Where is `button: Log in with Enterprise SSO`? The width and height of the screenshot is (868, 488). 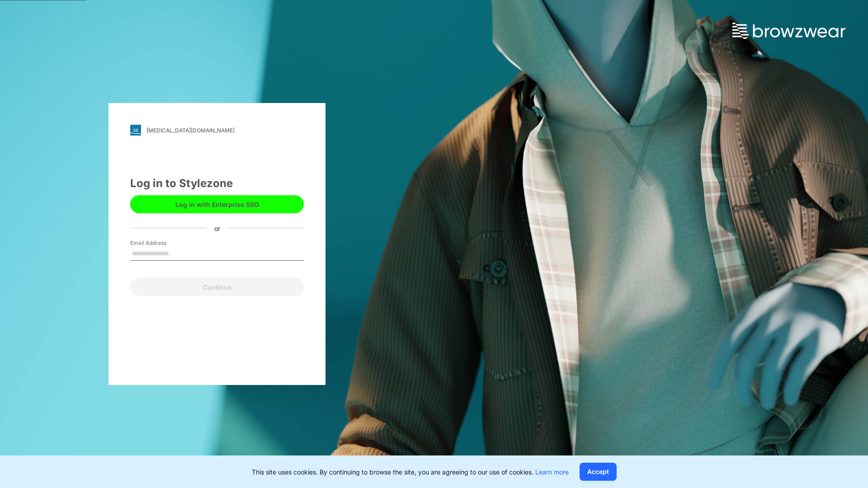
button: Log in with Enterprise SSO is located at coordinates (217, 204).